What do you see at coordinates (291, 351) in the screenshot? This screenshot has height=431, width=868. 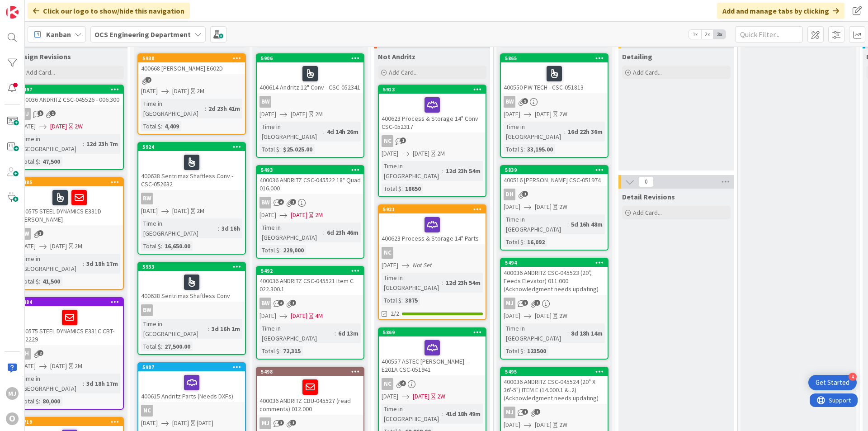 I see `div: 72,315` at bounding box center [291, 351].